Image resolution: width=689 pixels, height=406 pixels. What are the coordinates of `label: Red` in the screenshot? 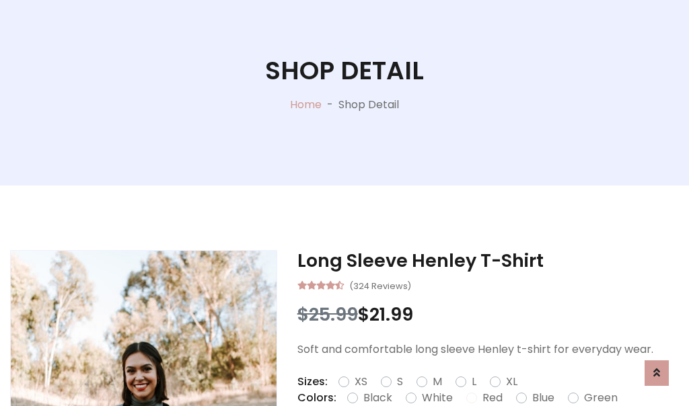 It's located at (492, 398).